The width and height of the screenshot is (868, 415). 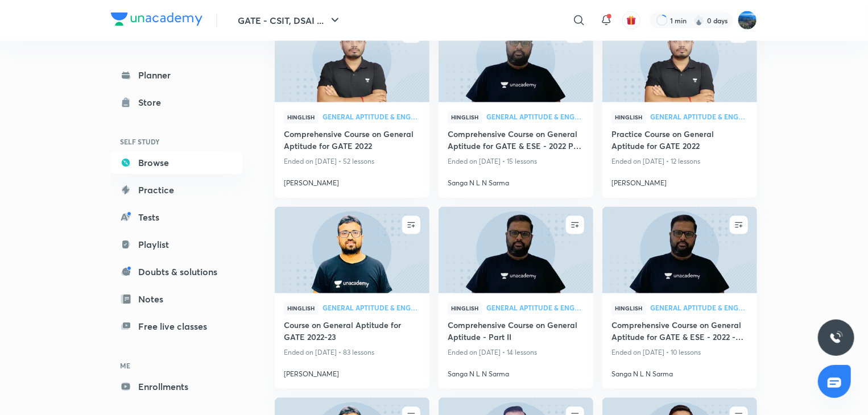 What do you see at coordinates (177, 102) in the screenshot?
I see `a: Store` at bounding box center [177, 102].